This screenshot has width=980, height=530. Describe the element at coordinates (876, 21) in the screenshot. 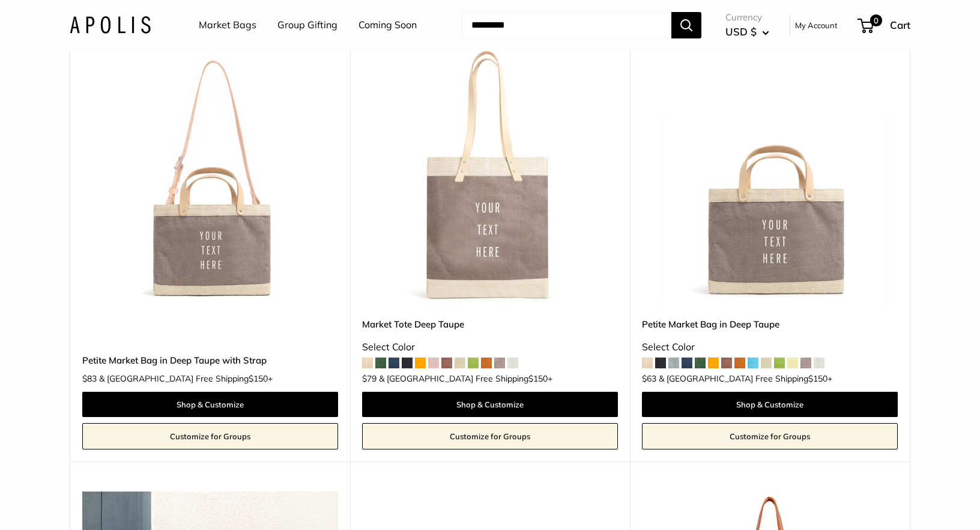

I see `span: 0` at that location.